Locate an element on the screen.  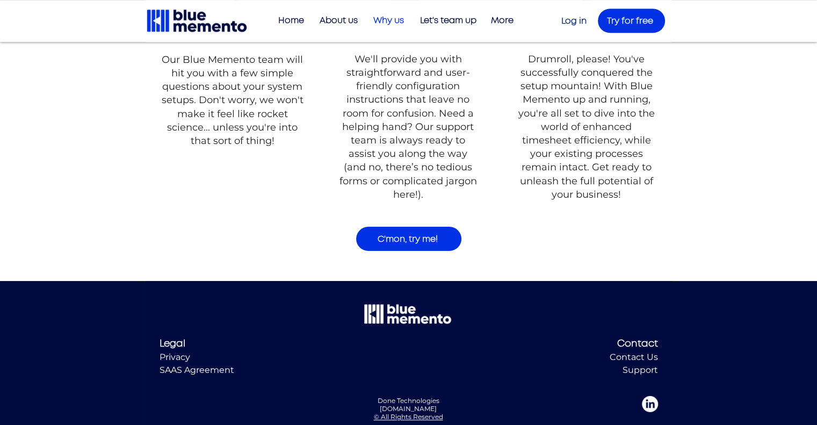
a: Home is located at coordinates (289, 20).